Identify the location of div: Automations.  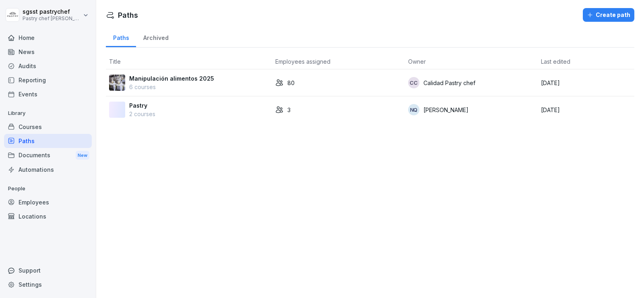
(48, 169).